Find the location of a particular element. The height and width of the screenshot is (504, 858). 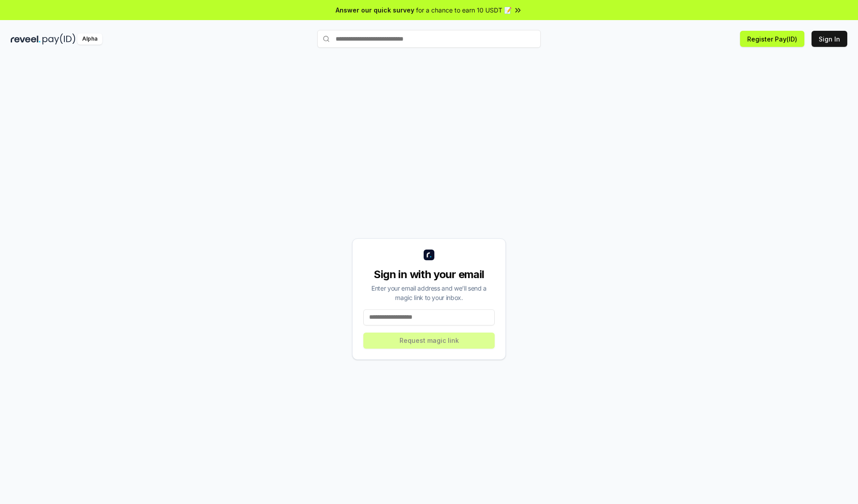

span: Answer our quick survey is located at coordinates (375, 10).